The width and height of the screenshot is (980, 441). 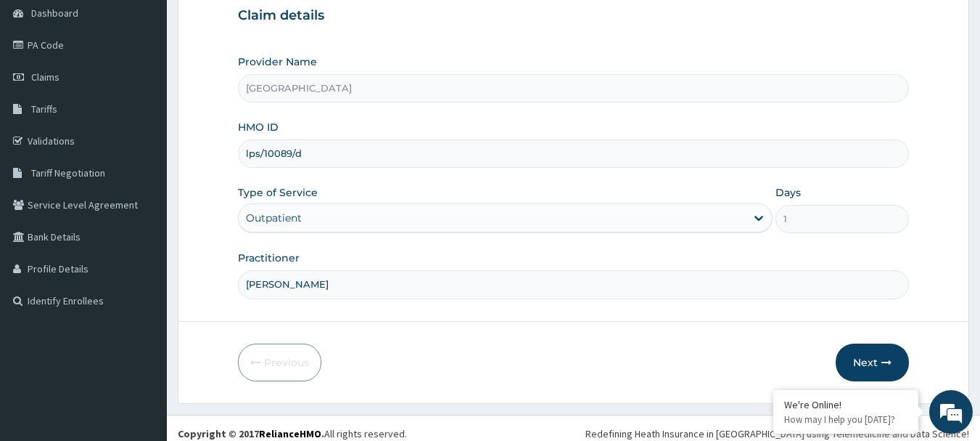 What do you see at coordinates (846, 419) in the screenshot?
I see `p: How may I help you today?` at bounding box center [846, 419].